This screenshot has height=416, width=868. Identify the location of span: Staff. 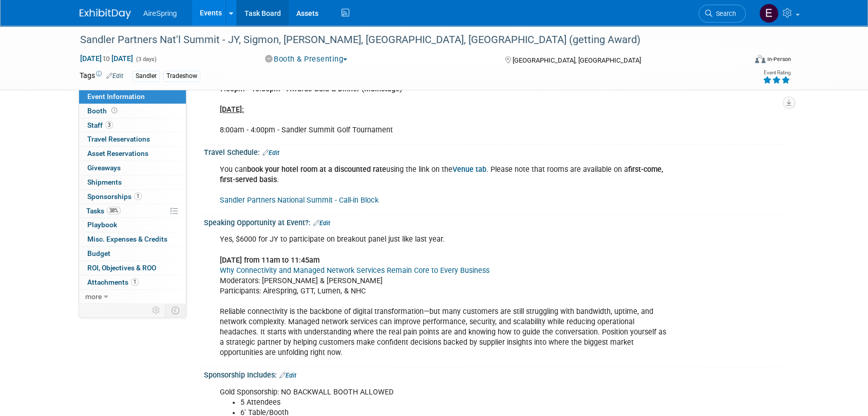
(100, 125).